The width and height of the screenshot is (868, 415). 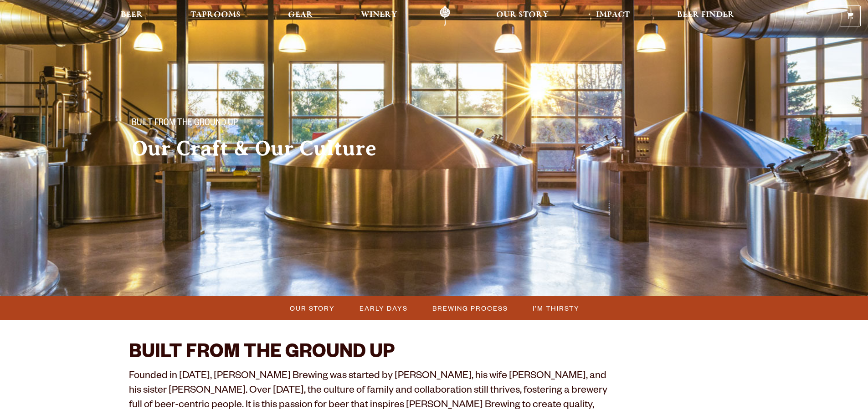 What do you see at coordinates (612, 15) in the screenshot?
I see `span: Impact` at bounding box center [612, 15].